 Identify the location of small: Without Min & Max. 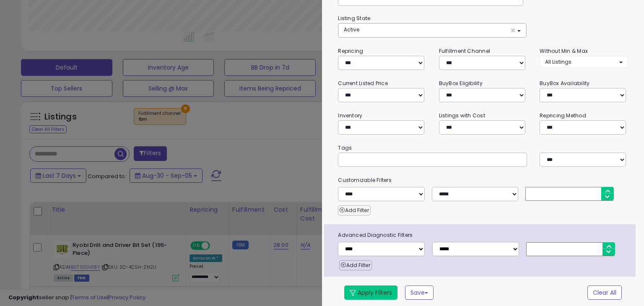
(563, 50).